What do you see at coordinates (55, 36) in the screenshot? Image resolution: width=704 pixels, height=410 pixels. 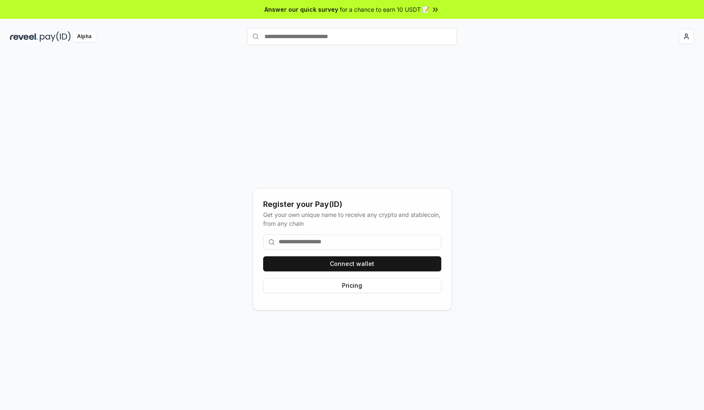 I see `img: pay_id` at bounding box center [55, 36].